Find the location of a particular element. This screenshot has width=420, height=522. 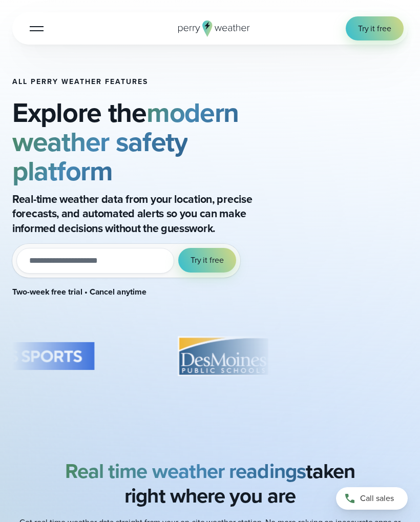

h2: taken right where you are is located at coordinates (210, 483).